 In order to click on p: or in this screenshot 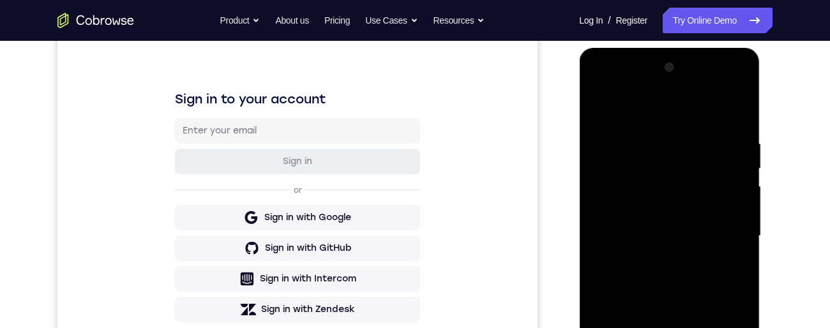, I will do `click(240, 188)`.